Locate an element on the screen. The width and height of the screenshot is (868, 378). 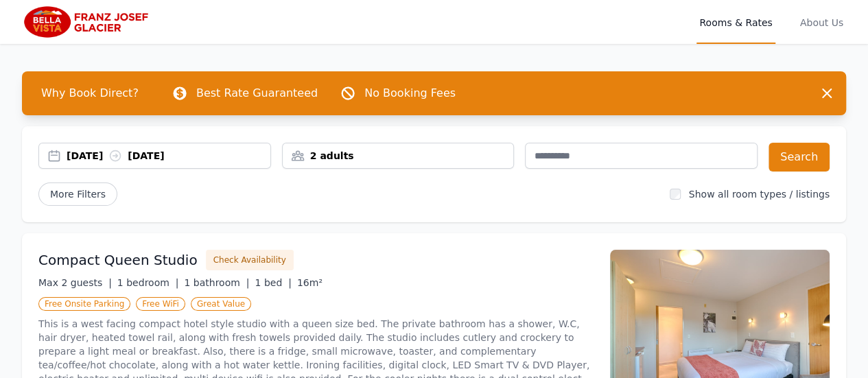
span: 16m² is located at coordinates (309, 283).